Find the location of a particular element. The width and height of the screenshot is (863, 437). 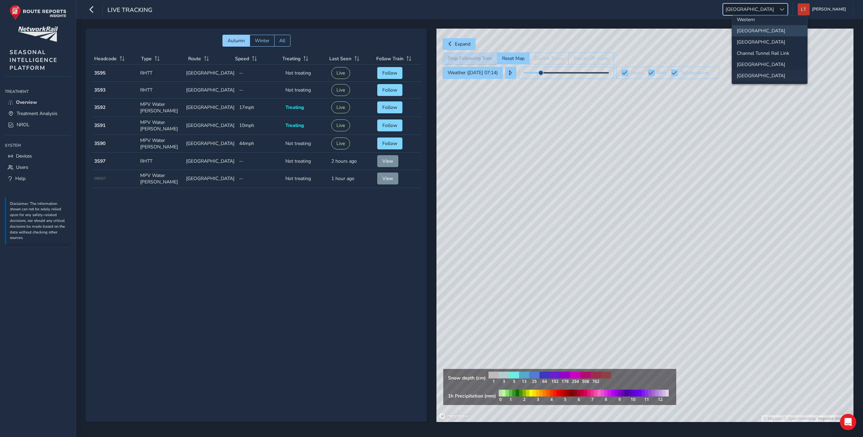

label: Temperatures is located at coordinates (694, 73).